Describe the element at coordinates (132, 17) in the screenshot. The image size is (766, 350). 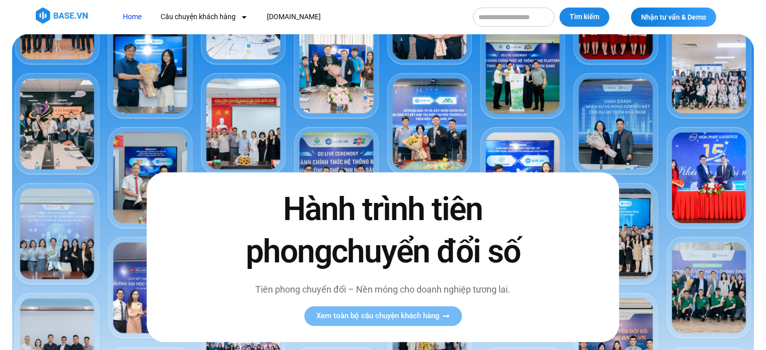
I see `a: Home` at that location.